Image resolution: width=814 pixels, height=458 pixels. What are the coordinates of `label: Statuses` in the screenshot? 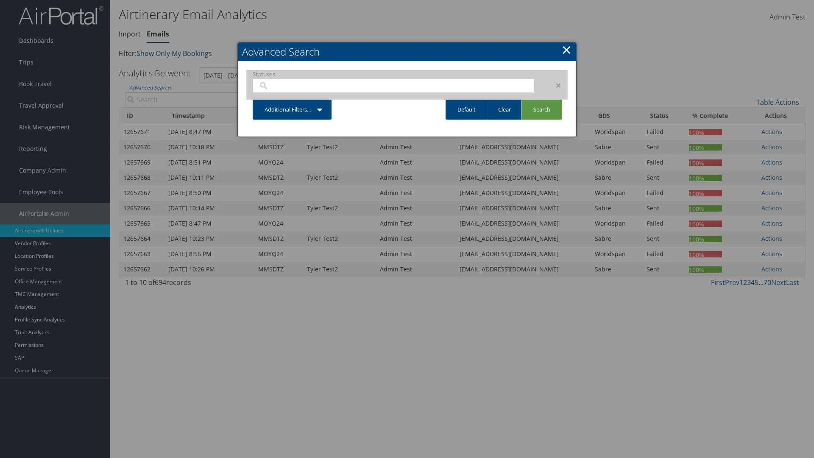 It's located at (393, 74).